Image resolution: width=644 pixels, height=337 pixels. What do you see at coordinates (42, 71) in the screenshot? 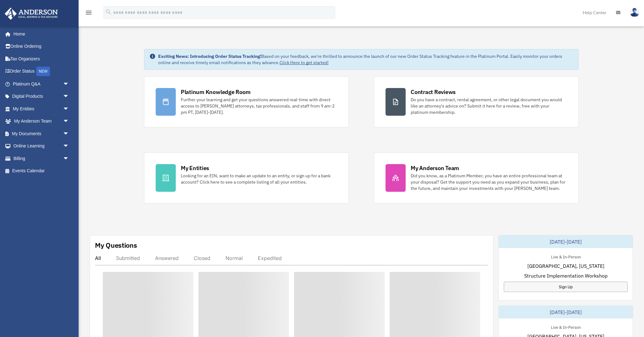
I see `a: Order StatusNEW` at bounding box center [42, 71].